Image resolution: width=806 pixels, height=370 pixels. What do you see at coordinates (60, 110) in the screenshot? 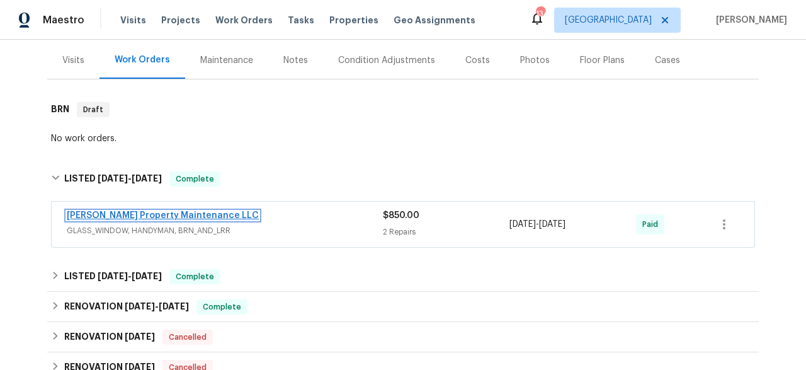
I see `h6: BRN` at bounding box center [60, 110].